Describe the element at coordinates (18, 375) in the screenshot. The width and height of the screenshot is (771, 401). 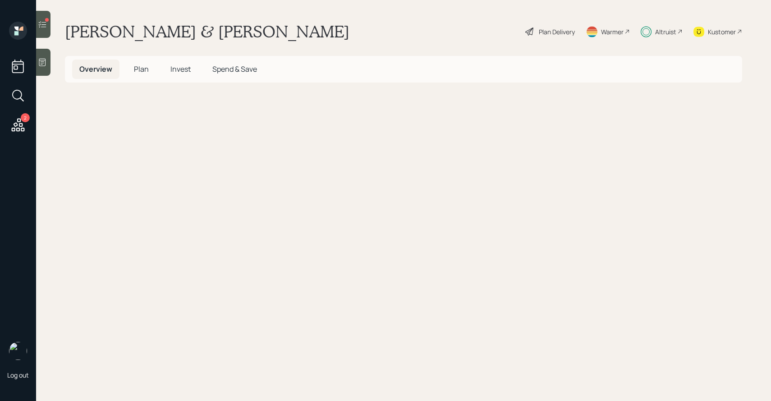
I see `div: Log out` at that location.